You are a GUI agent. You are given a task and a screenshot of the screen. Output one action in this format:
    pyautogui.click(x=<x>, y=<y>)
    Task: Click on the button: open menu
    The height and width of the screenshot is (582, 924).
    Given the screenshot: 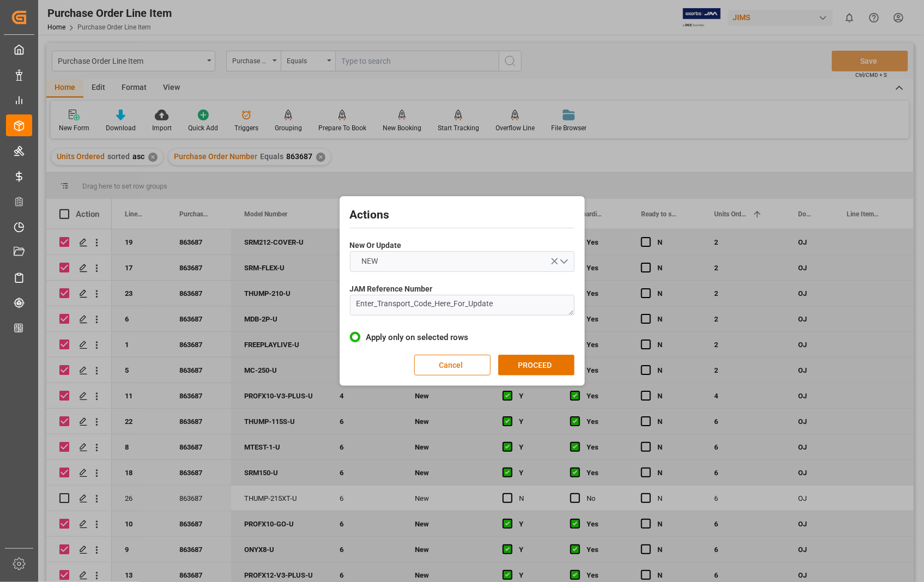 What is the action you would take?
    pyautogui.click(x=462, y=262)
    